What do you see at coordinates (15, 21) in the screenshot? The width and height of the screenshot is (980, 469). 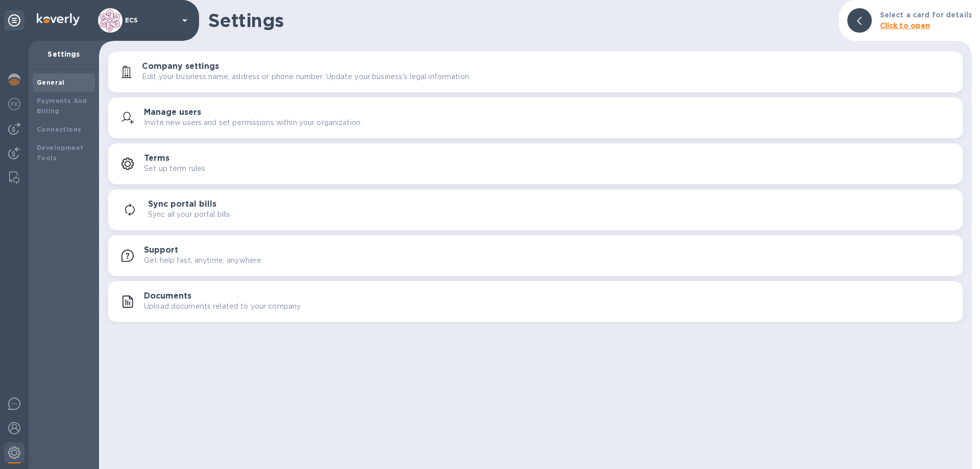 I see `div: Unpin categories` at bounding box center [15, 21].